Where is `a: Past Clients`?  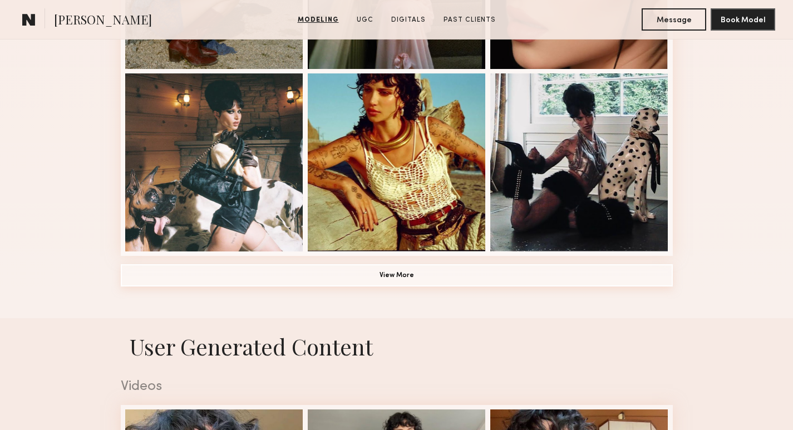
a: Past Clients is located at coordinates (469, 20).